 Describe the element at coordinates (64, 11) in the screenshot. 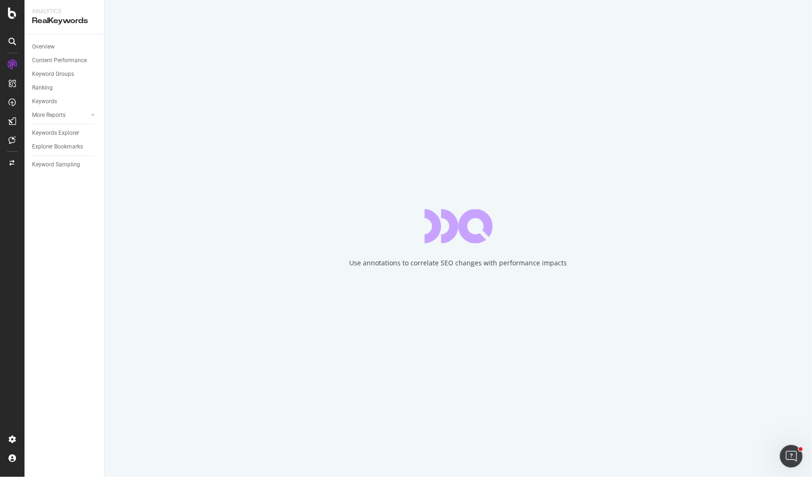

I see `div: Analytics` at that location.